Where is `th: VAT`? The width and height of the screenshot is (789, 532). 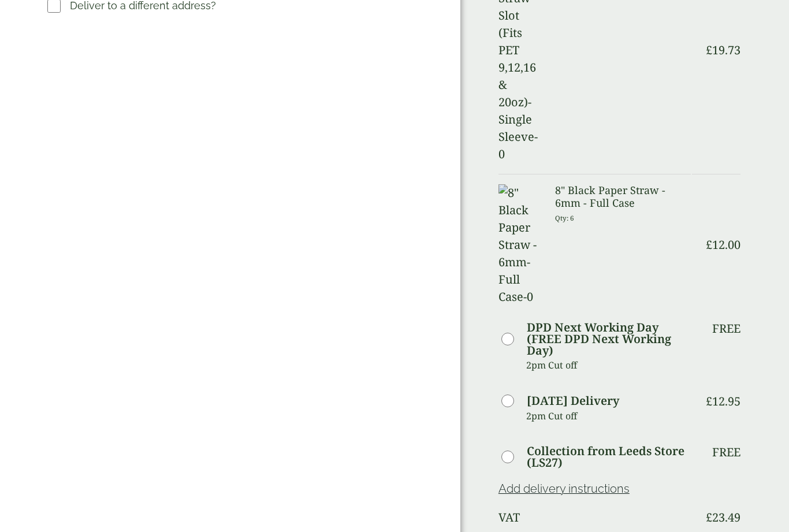
th: VAT is located at coordinates (595, 517).